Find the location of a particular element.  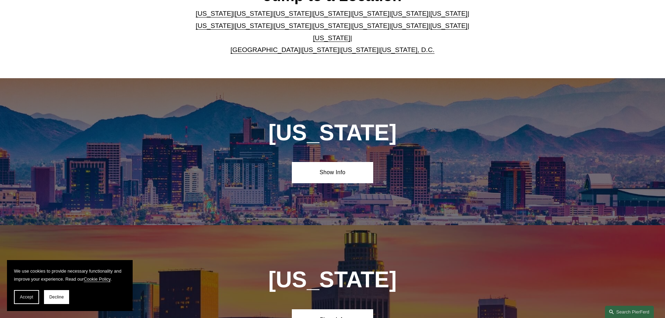

button: Accept is located at coordinates (27, 297).